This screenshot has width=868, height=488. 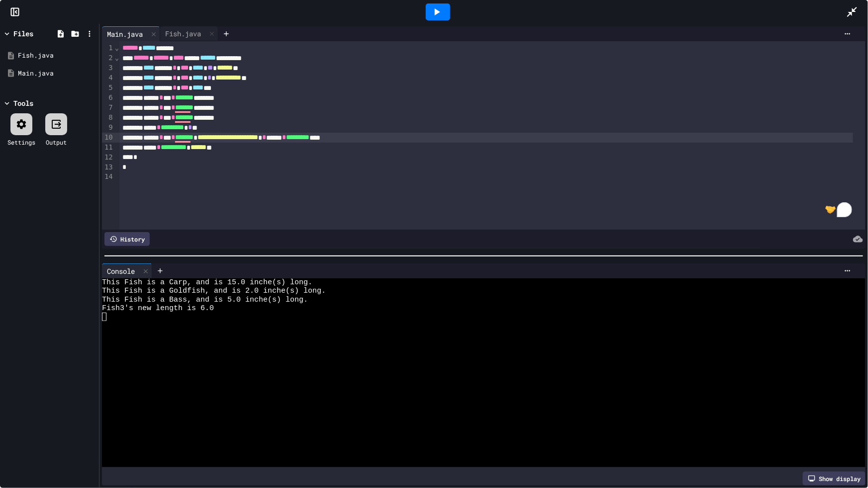 I want to click on div: History, so click(x=127, y=239).